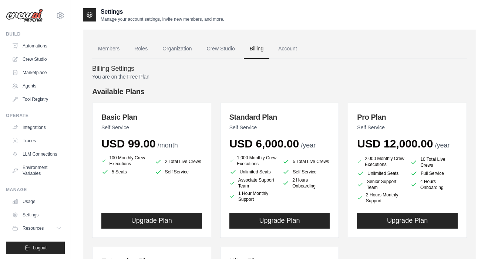 The width and height of the screenshot is (488, 259). What do you see at coordinates (279, 69) in the screenshot?
I see `h4: Billing Settings` at bounding box center [279, 69].